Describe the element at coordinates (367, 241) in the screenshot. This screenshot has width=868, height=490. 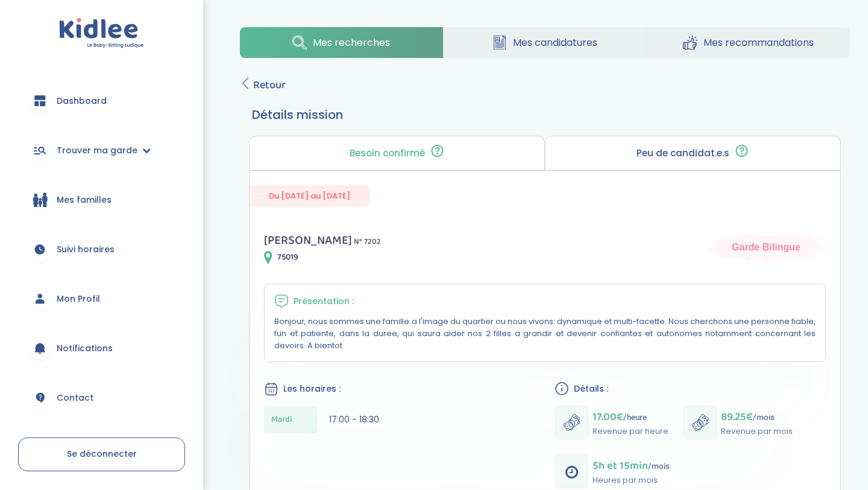
I see `span: N° 7202` at that location.